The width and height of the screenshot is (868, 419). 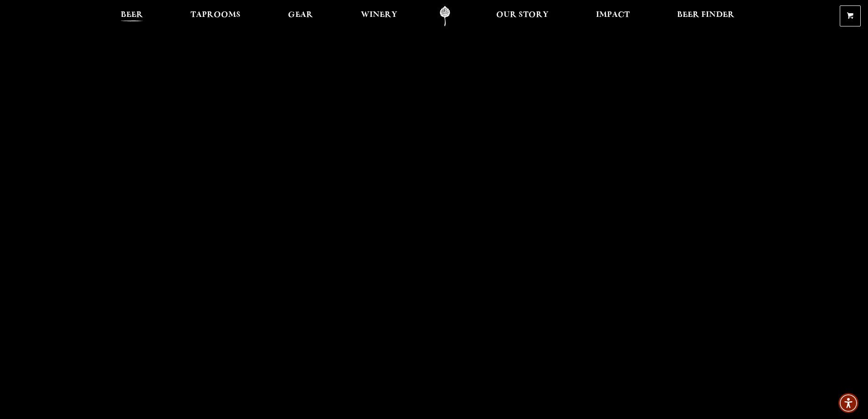 What do you see at coordinates (300, 16) in the screenshot?
I see `a: Gear` at bounding box center [300, 16].